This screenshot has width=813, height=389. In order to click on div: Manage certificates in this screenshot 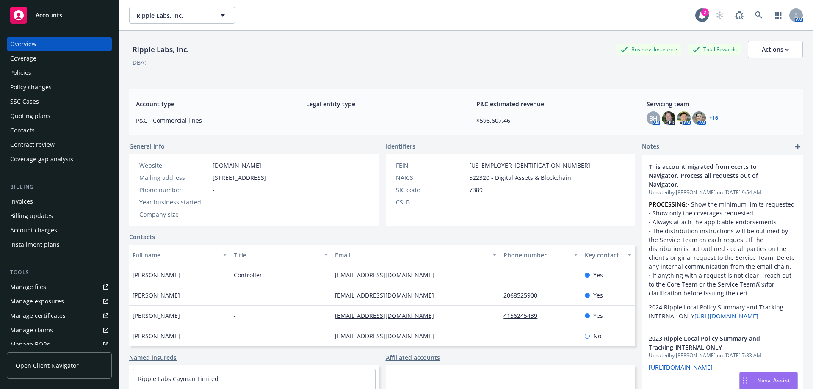, I will do `click(38, 316)`.